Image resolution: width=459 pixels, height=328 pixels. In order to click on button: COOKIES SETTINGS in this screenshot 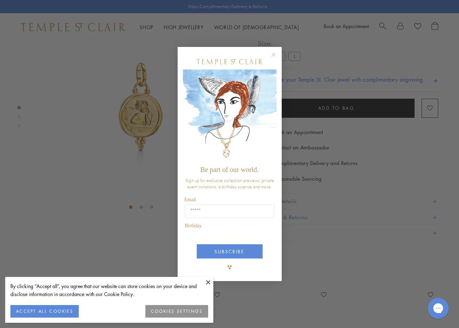, I will do `click(177, 311)`.